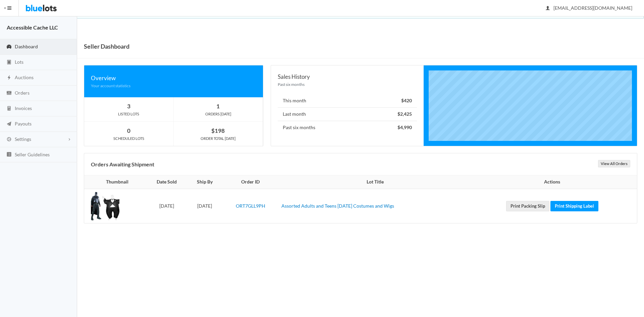 The width and height of the screenshot is (644, 317). Describe the element at coordinates (23, 139) in the screenshot. I see `span: Settings` at that location.